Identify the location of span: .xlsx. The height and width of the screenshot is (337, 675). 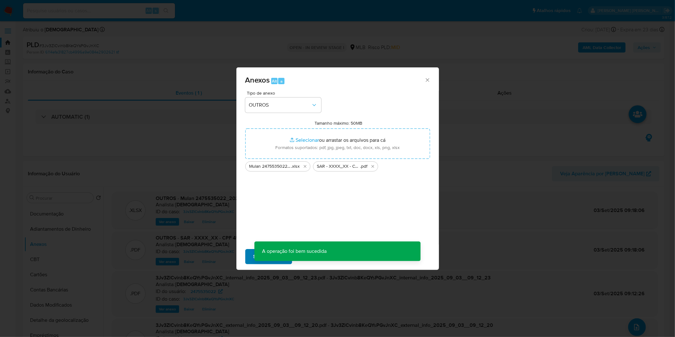
(295, 166).